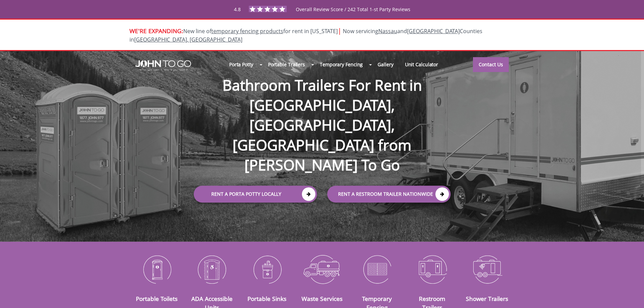  I want to click on a: Portable Toilets, so click(156, 299).